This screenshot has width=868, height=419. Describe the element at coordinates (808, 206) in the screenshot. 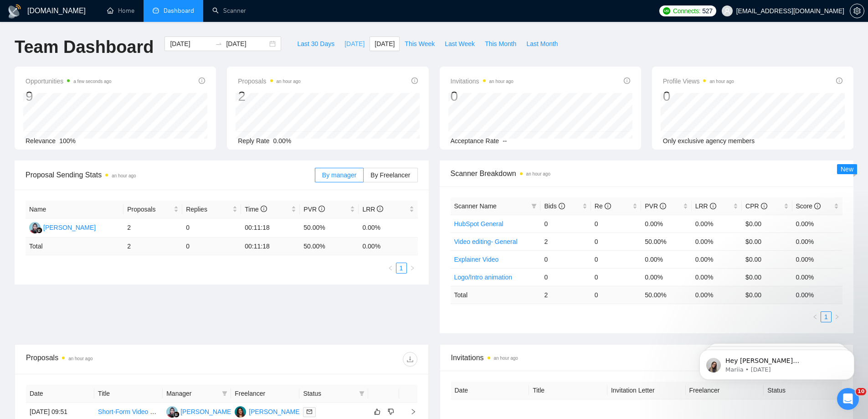

I see `span: Score` at that location.